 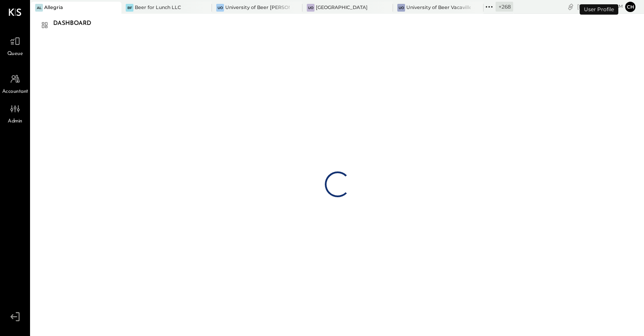 I want to click on div: Beer for Lunch LLC, so click(x=158, y=8).